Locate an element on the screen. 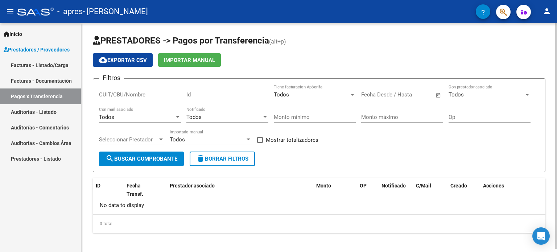 The height and width of the screenshot is (252, 557). div: No data to display is located at coordinates (319, 205).